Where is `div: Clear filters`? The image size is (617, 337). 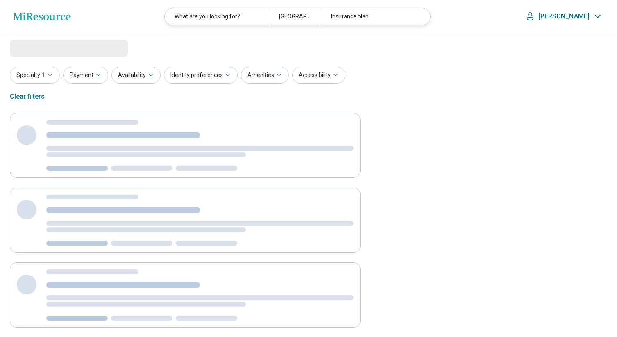 div: Clear filters is located at coordinates (27, 97).